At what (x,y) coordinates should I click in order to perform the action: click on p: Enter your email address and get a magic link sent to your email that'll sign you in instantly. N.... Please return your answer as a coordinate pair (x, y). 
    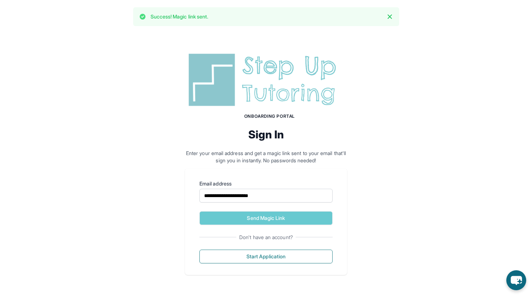
    Looking at the image, I should click on (266, 157).